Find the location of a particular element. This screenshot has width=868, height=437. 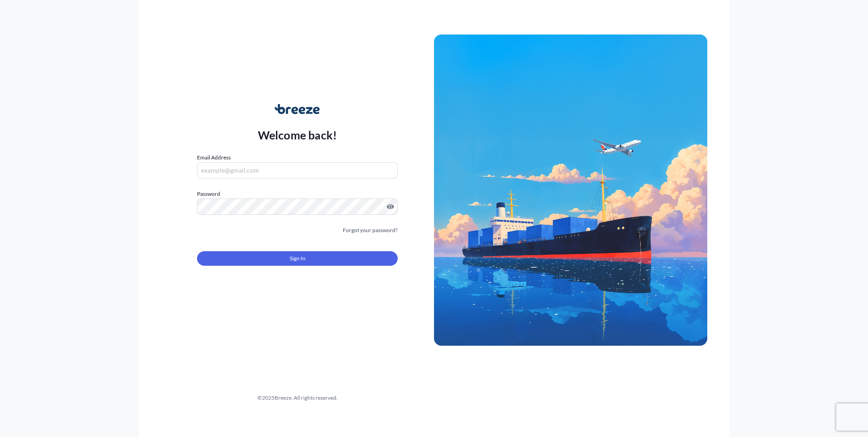

button: Sign In is located at coordinates (298, 258).